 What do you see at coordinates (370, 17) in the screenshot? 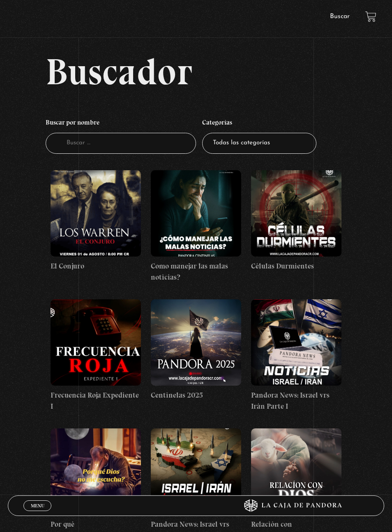
I see `a: View your shopping cart` at bounding box center [370, 17].